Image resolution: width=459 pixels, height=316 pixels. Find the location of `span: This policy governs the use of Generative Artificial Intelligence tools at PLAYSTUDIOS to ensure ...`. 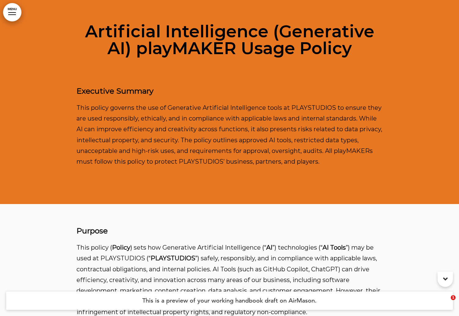

span: This policy governs the use of Generative Artificial Intelligence tools at PLAYSTUDIOS to ensure ... is located at coordinates (229, 134).